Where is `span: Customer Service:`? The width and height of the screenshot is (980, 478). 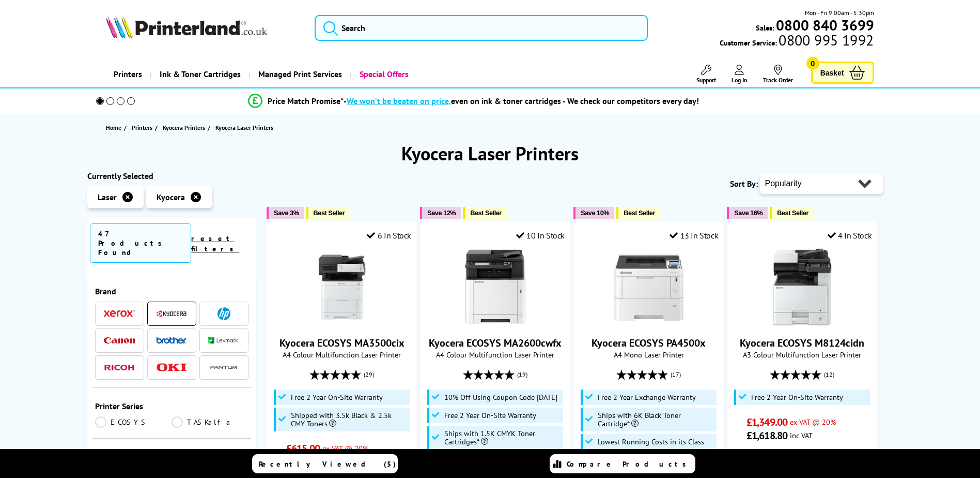 span: Customer Service: is located at coordinates (797, 41).